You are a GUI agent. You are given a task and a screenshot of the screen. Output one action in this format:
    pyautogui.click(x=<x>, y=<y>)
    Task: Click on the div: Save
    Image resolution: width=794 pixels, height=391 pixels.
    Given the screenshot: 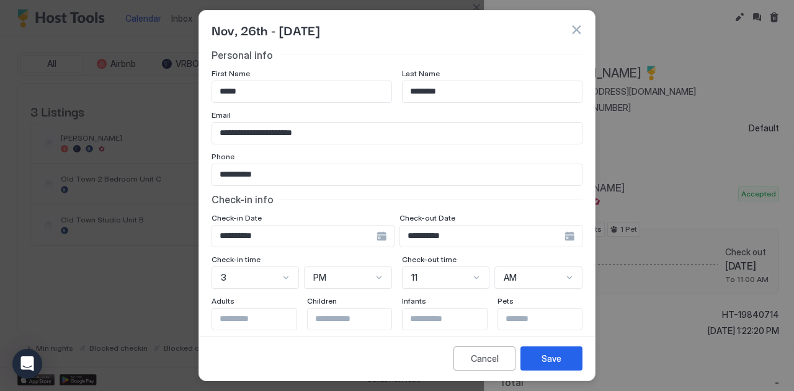 What is the action you would take?
    pyautogui.click(x=551, y=358)
    